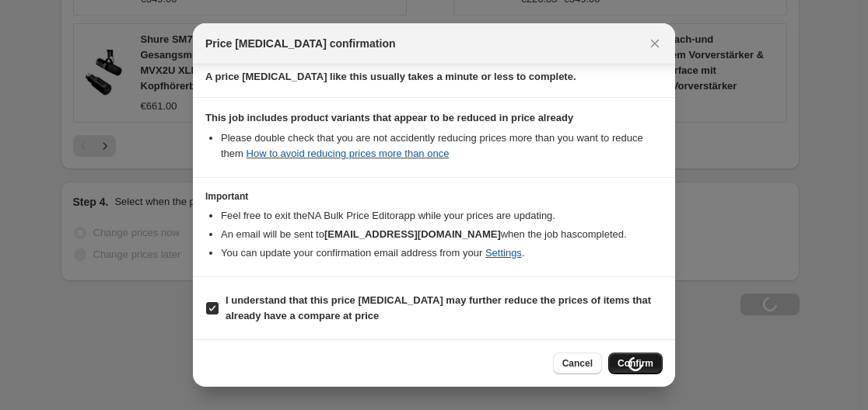  Describe the element at coordinates (348, 153) in the screenshot. I see `a: How to avoid reducing prices more than once` at that location.